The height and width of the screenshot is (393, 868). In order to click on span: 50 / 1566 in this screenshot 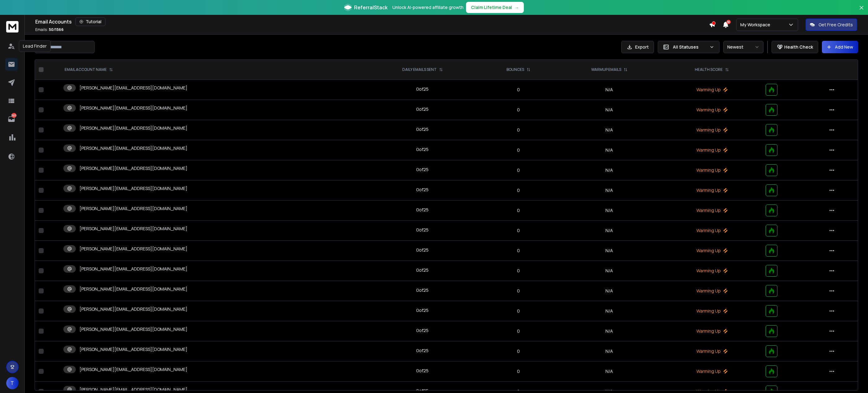, I will do `click(56, 30)`.